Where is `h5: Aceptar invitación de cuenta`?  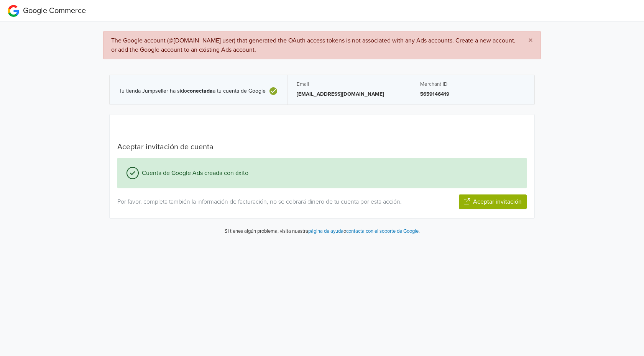 h5: Aceptar invitación de cuenta is located at coordinates (322, 147).